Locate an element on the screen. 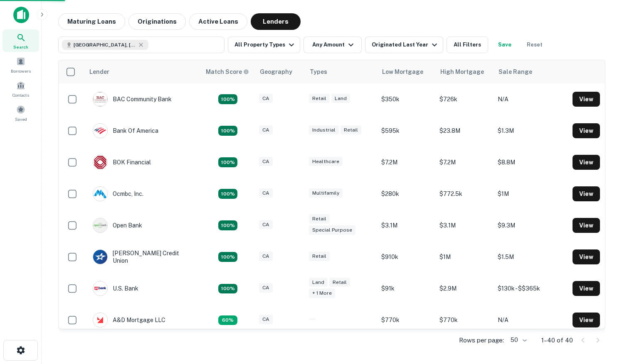 The image size is (622, 364). div: Types is located at coordinates (319, 72).